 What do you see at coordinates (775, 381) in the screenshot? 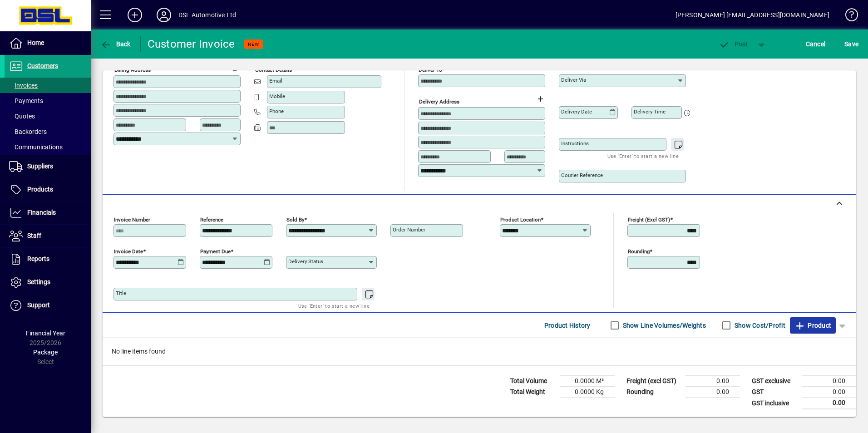
I see `td: GST exclusive` at bounding box center [775, 381].